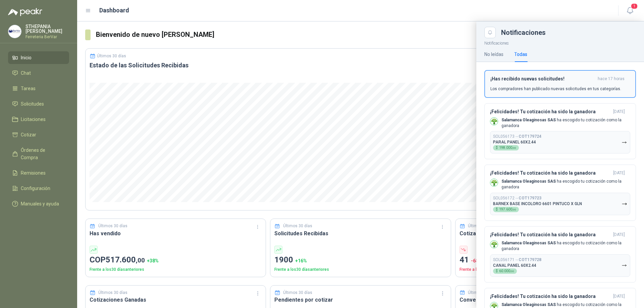  What do you see at coordinates (560, 142) in the screenshot?
I see `button: SOL056173→COT179724PARAL PANEL 60X2.44$198.000,00` at bounding box center [560, 142].